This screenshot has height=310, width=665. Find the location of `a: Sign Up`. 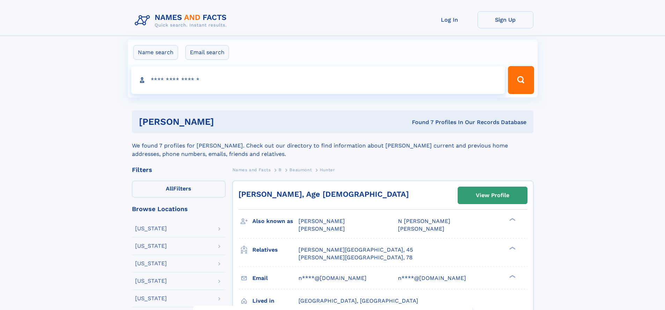

a: Sign Up is located at coordinates (506, 20).